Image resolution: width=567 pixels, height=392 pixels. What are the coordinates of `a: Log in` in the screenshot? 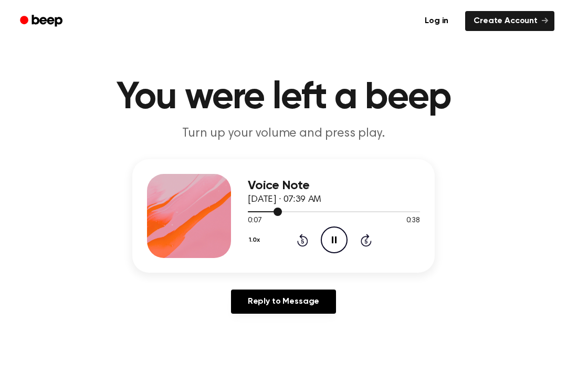 It's located at (436, 21).